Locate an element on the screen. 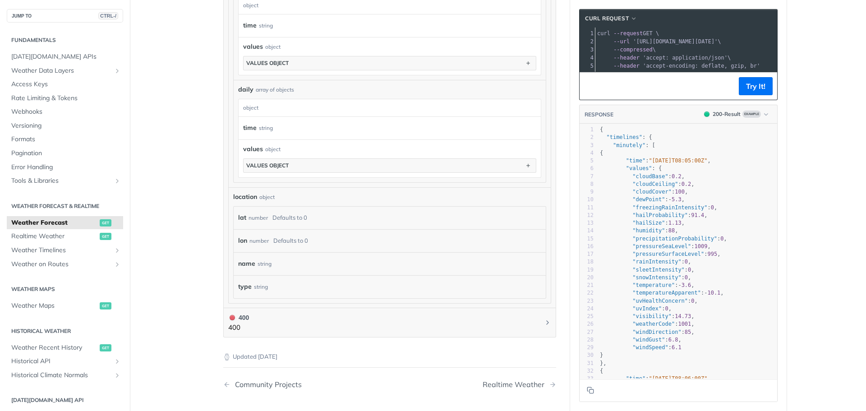 The width and height of the screenshot is (866, 411). a: Weather on RoutesShow subpages for Weather on Routes is located at coordinates (65, 264).